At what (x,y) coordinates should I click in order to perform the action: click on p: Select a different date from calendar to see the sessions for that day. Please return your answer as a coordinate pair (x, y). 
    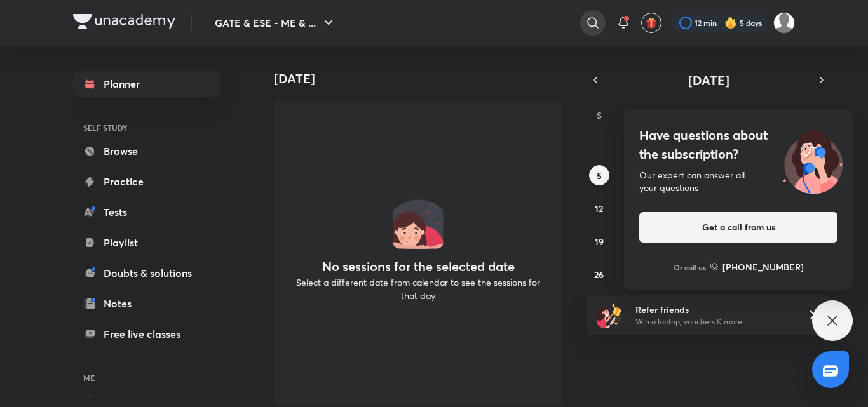
    Looking at the image, I should click on (418, 289).